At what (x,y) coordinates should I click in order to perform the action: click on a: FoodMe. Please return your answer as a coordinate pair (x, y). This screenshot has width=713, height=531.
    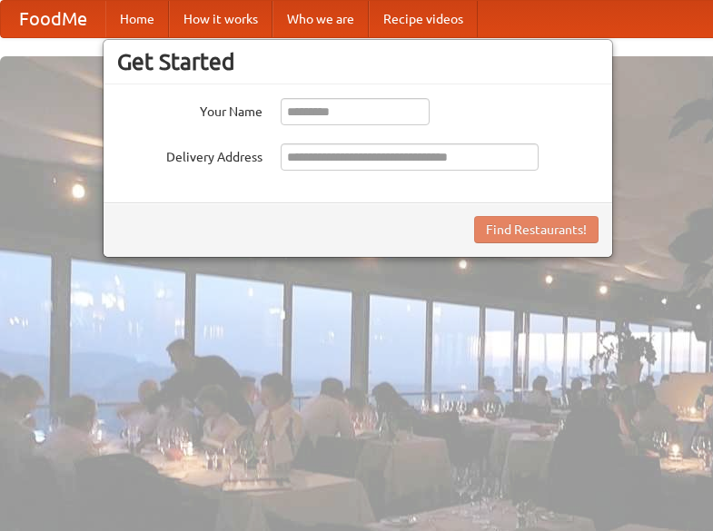
    Looking at the image, I should click on (53, 19).